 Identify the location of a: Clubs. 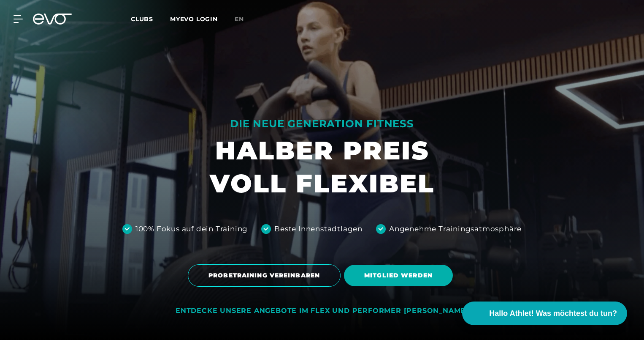
(150, 18).